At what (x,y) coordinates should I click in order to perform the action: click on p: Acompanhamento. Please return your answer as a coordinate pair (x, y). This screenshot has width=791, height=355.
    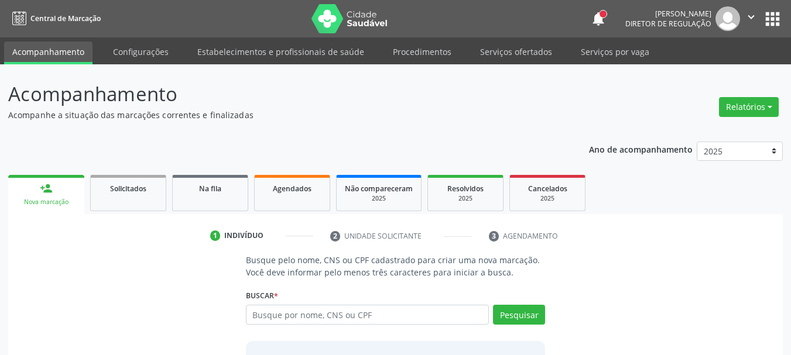
    Looking at the image, I should click on (279, 94).